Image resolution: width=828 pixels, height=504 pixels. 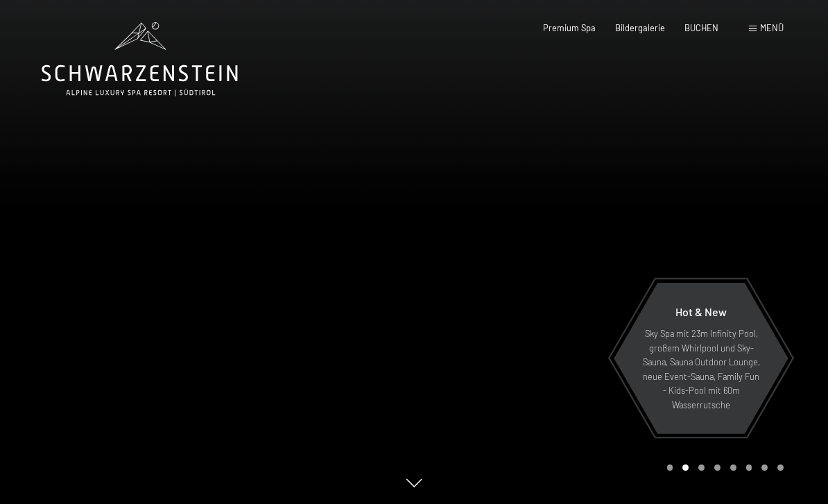 What do you see at coordinates (701, 369) in the screenshot?
I see `p: Sky Spa mit 23m Infinity Pool, großem Whirlpool und Sky-Sauna, Sauna Outdoor Lounge, neue Event-S...` at bounding box center [701, 369].